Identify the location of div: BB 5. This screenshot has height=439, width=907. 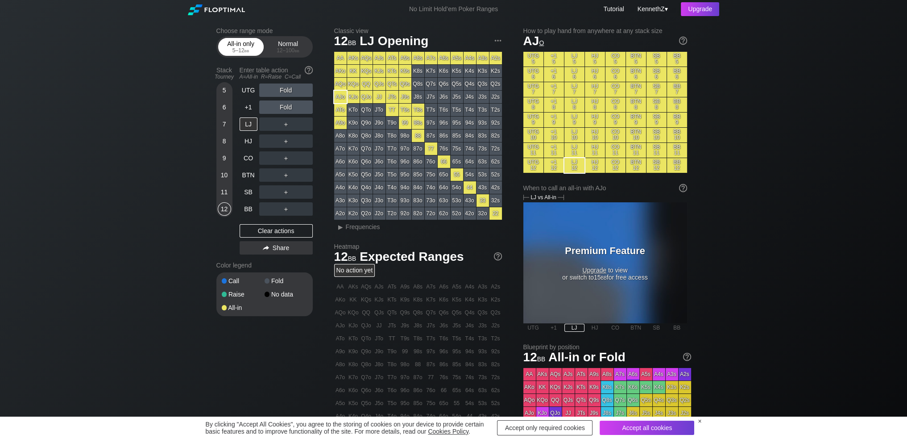
(677, 59).